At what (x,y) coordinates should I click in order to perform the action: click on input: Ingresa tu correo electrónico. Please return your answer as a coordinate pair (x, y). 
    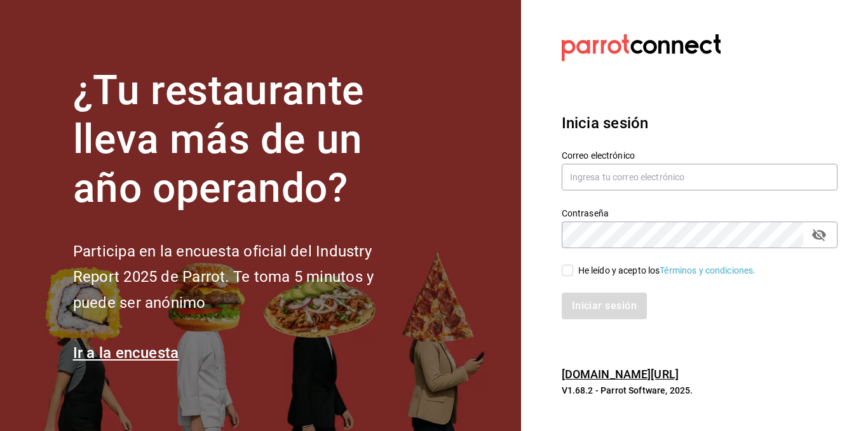
    Looking at the image, I should click on (699, 177).